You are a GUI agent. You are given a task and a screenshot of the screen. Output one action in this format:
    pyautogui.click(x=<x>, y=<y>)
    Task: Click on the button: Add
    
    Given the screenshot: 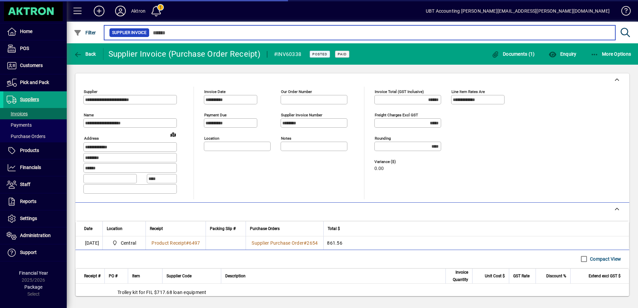 What is the action you would take?
    pyautogui.click(x=99, y=11)
    